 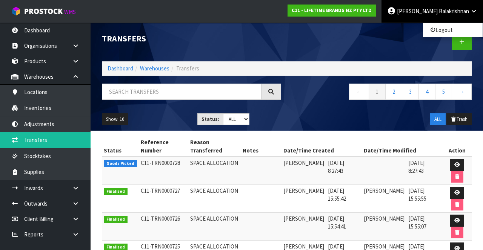 What do you see at coordinates (164, 199) in the screenshot?
I see `td: C11-TRN0000727` at bounding box center [164, 199].